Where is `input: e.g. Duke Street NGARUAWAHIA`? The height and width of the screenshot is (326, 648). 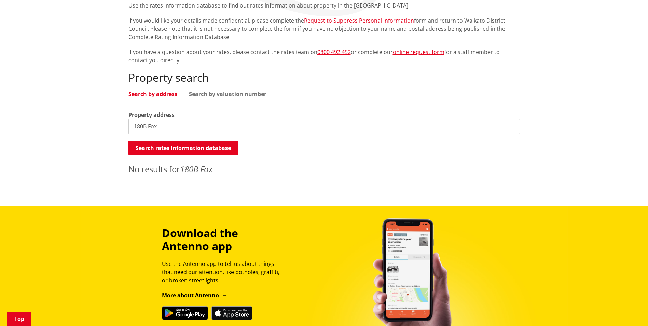
input: e.g. Duke Street NGARUAWAHIA is located at coordinates (324, 126).